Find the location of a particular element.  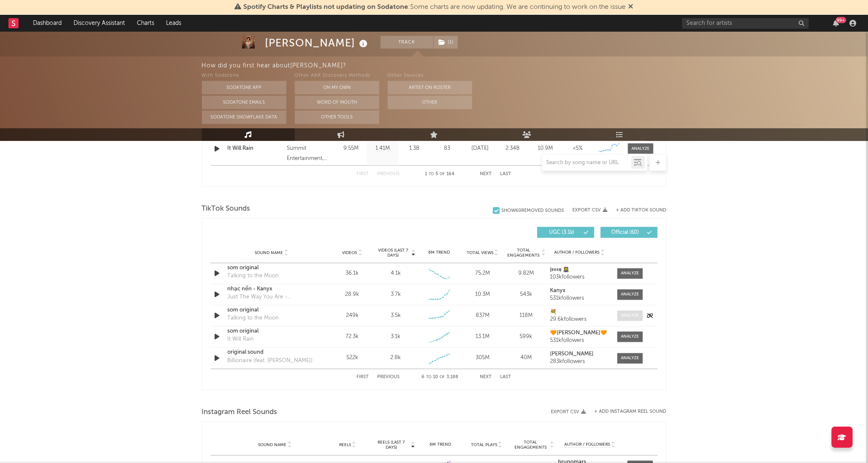

strong: 𝖏𝖊𝖘𝖘𝖞 🧟‍♀️ is located at coordinates (559, 270).